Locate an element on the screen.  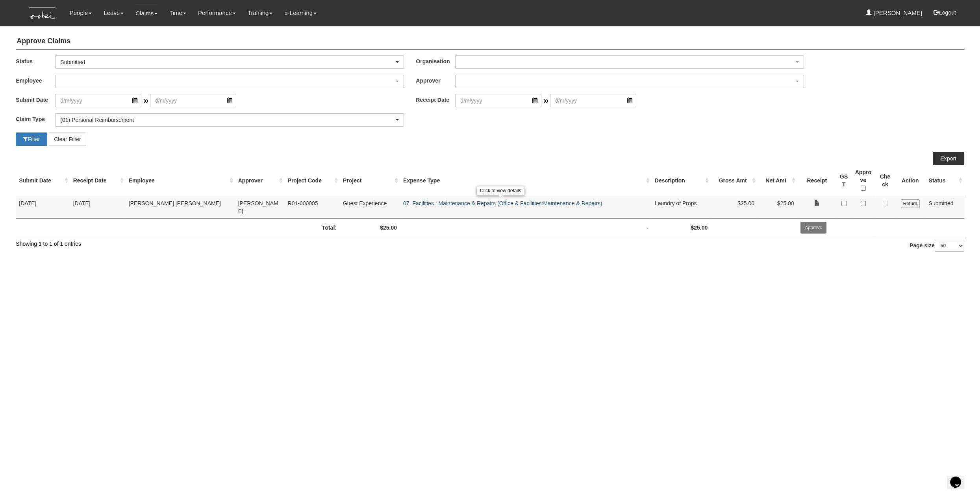
input: Approve is located at coordinates (814, 228).